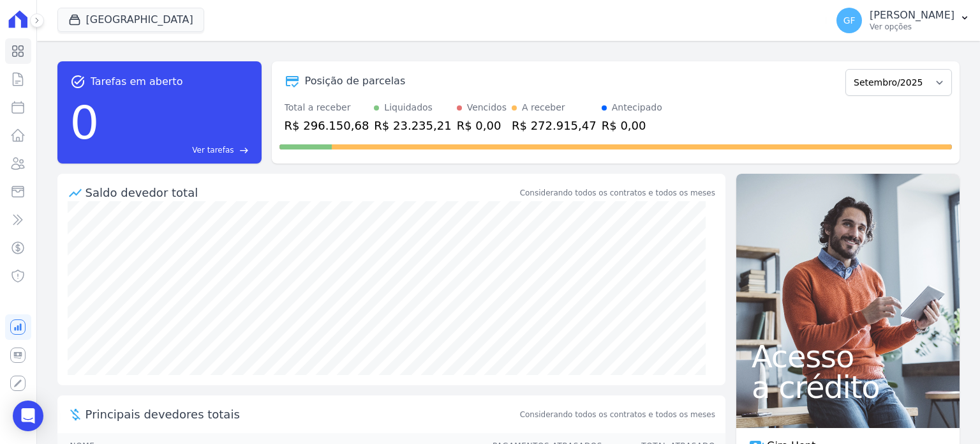 Image resolution: width=980 pixels, height=444 pixels. I want to click on div: Total a receber, so click(326, 108).